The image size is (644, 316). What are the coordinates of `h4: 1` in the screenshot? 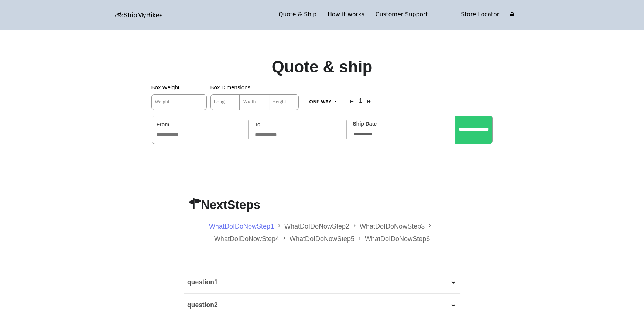 It's located at (360, 100).